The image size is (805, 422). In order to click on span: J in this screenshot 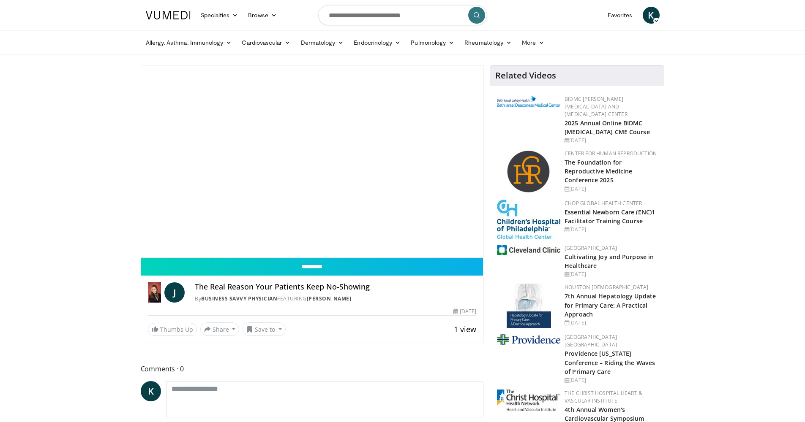, I will do `click(174, 293)`.